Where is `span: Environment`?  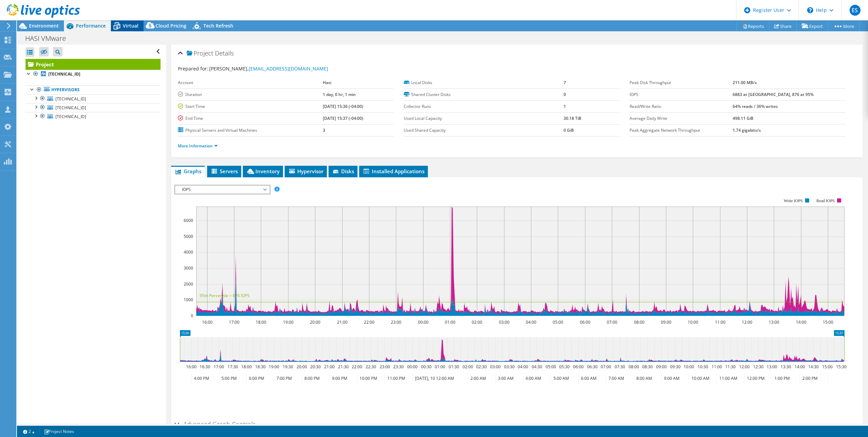
span: Environment is located at coordinates (44, 26).